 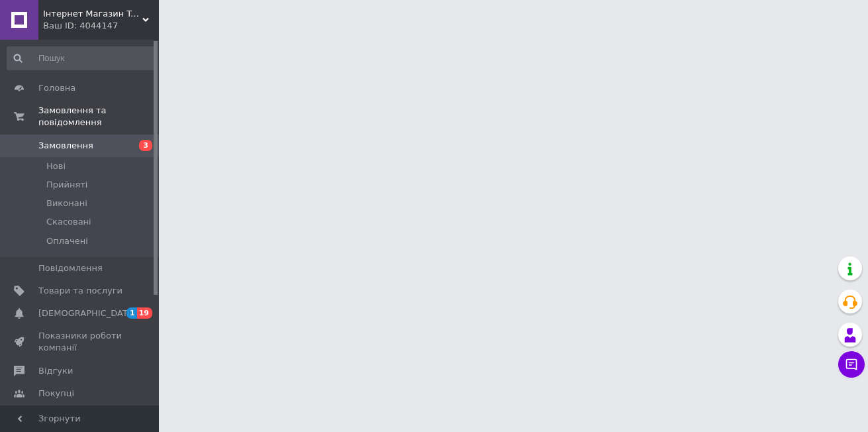 What do you see at coordinates (56, 167) in the screenshot?
I see `span: Нові` at bounding box center [56, 167].